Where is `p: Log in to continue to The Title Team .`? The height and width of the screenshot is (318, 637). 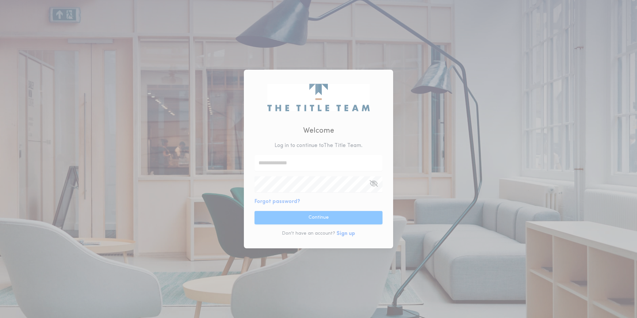 p: Log in to continue to The Title Team . is located at coordinates (318, 145).